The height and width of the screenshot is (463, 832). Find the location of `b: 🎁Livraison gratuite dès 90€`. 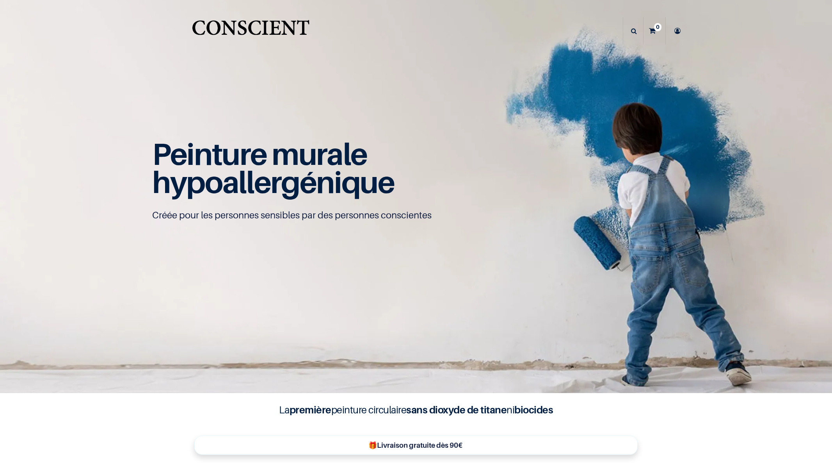

b: 🎁Livraison gratuite dès 90€ is located at coordinates (415, 445).